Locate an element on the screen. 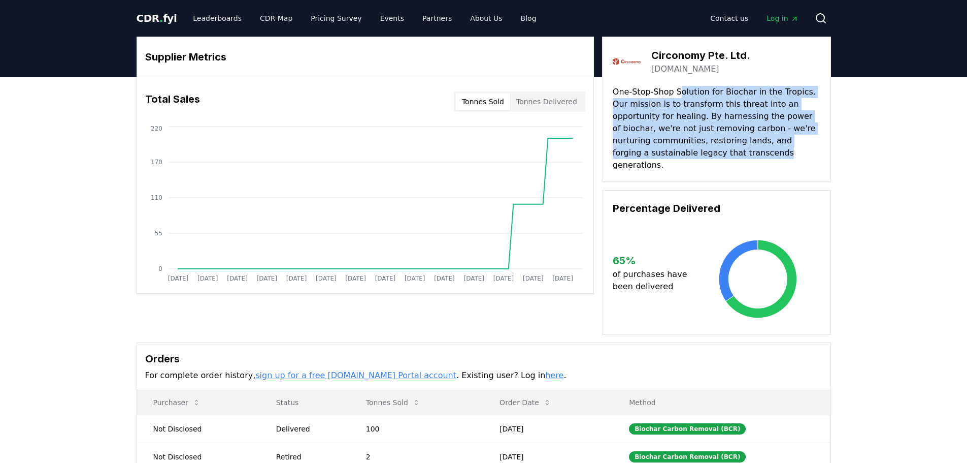 The image size is (967, 463). a: Log in is located at coordinates (782, 18).